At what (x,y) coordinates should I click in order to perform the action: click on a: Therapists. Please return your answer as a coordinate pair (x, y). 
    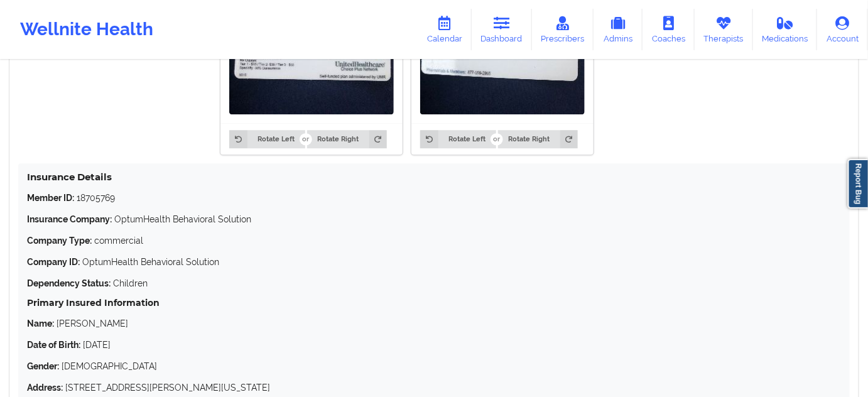
    Looking at the image, I should click on (724, 30).